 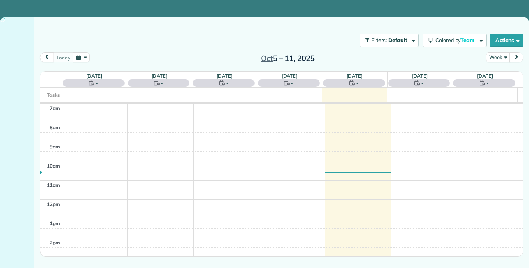 What do you see at coordinates (498, 57) in the screenshot?
I see `button: Week` at bounding box center [498, 57].